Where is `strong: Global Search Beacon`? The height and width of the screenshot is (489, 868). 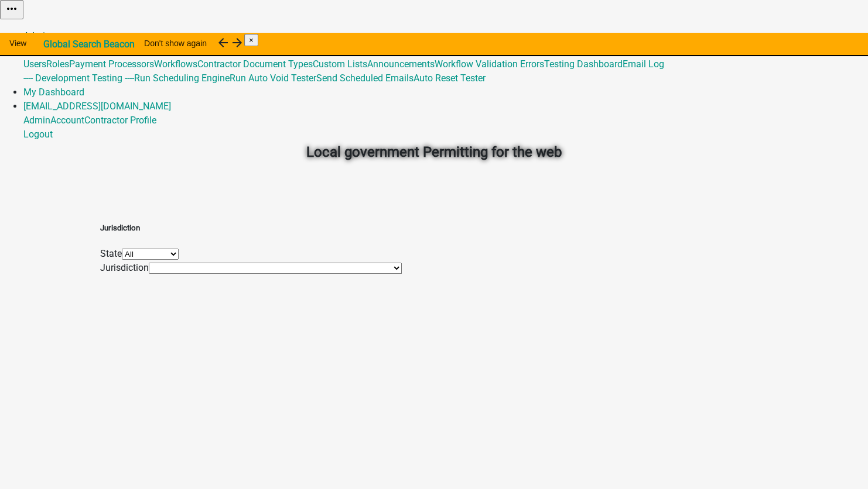 strong: Global Search Beacon is located at coordinates (89, 44).